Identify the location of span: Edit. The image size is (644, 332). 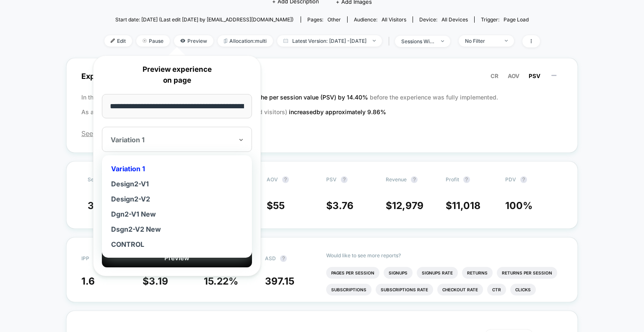
(118, 40).